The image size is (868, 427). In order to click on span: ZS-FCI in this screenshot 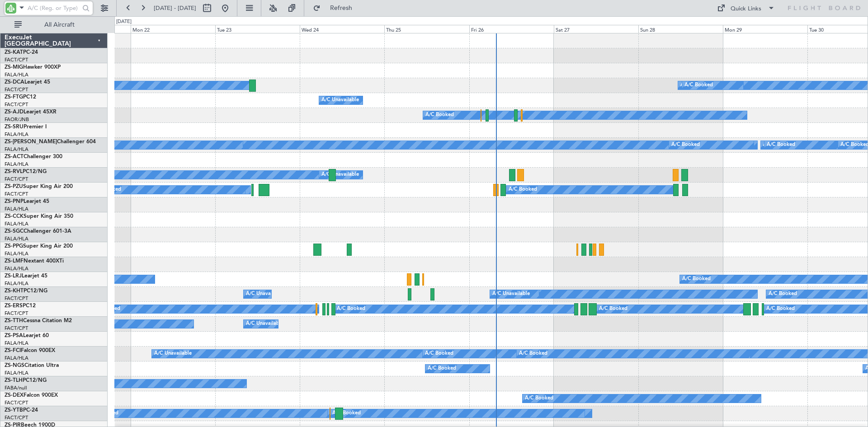, I will do `click(13, 350)`.